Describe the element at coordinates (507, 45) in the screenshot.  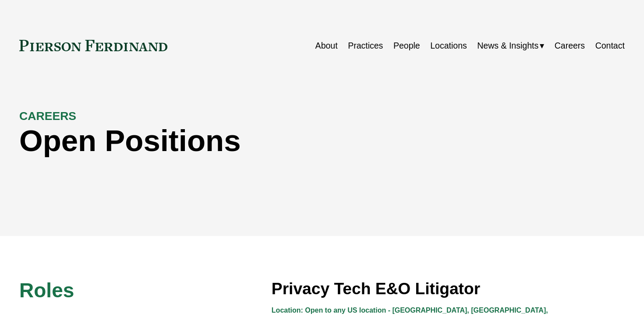
I see `span: News & Insights` at that location.